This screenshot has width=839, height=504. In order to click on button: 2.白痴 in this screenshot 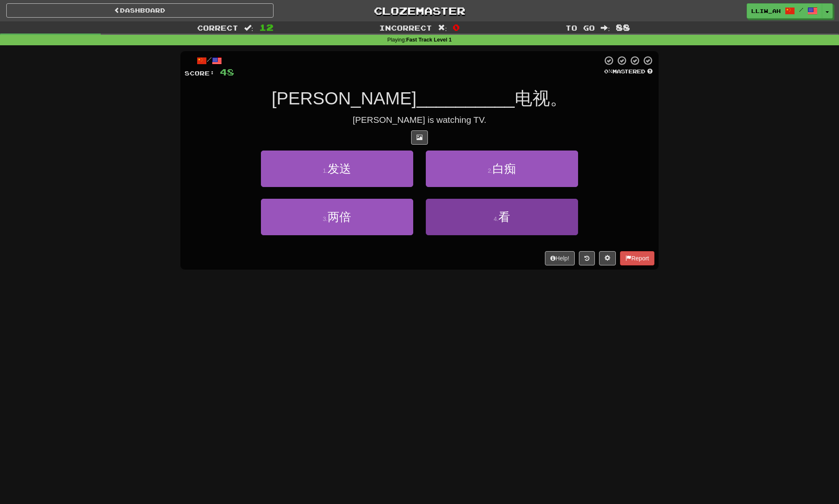, I will do `click(502, 169)`.